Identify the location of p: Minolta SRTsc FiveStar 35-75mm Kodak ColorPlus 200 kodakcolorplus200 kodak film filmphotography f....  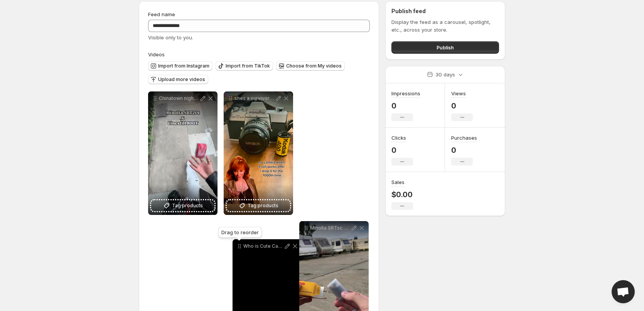
(330, 228).